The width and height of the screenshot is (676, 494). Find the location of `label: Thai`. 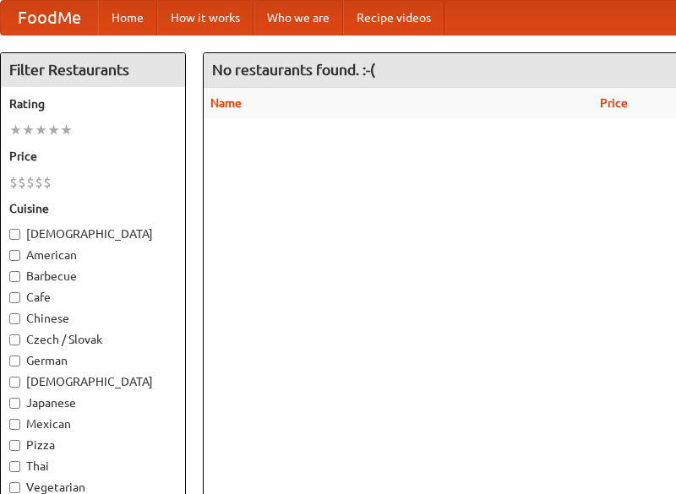

label: Thai is located at coordinates (93, 466).